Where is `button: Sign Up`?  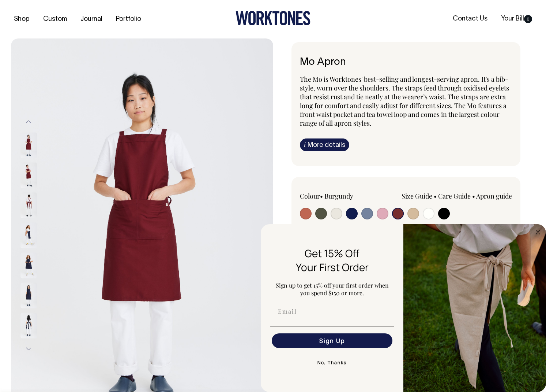
button: Sign Up is located at coordinates (333, 340).